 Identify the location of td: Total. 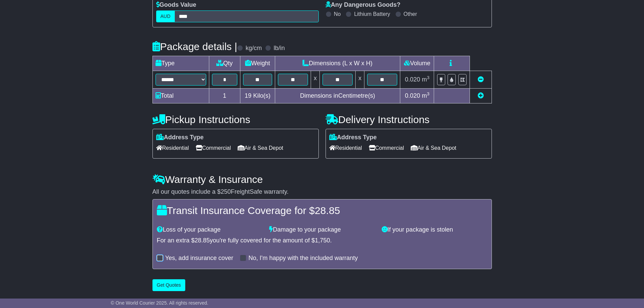
(180, 96).